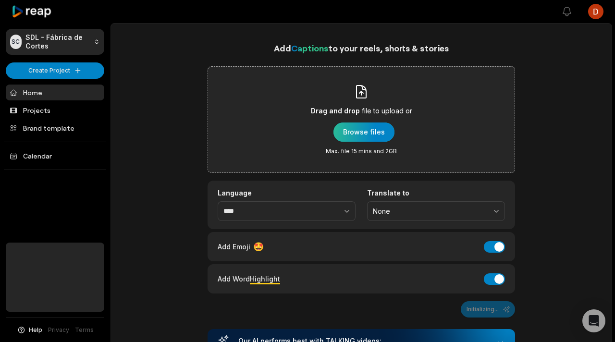 The image size is (615, 342). Describe the element at coordinates (55, 71) in the screenshot. I see `button: Create Project` at that location.